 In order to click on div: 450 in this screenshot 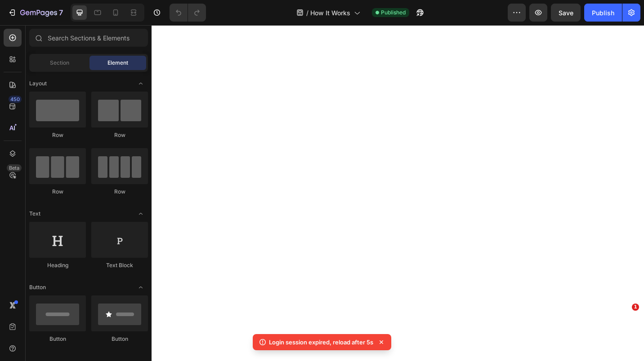, I will do `click(14, 99)`.